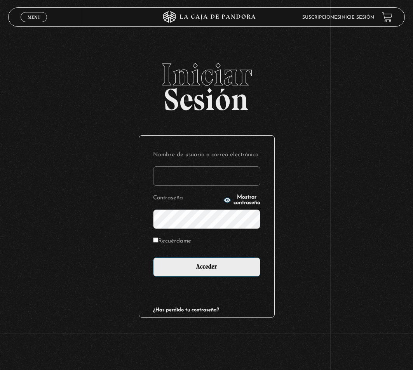 The image size is (413, 370). I want to click on a: View your shopping cart, so click(387, 17).